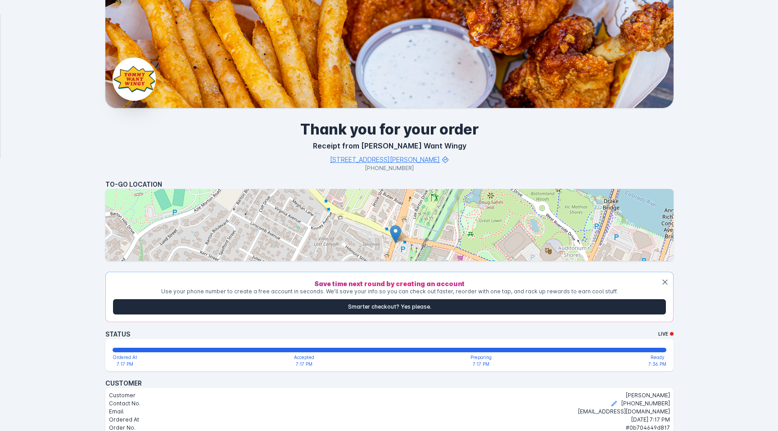 Image resolution: width=778 pixels, height=431 pixels. I want to click on button: Dismiss, so click(665, 282).